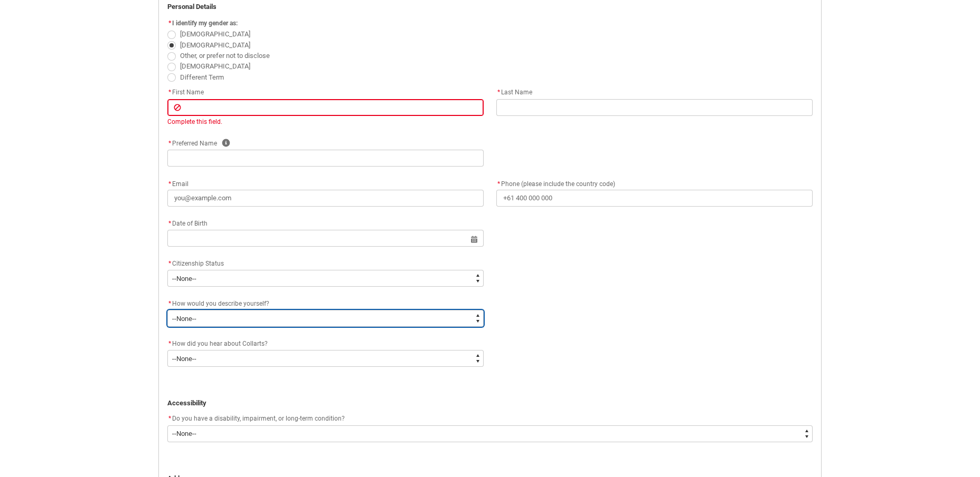  What do you see at coordinates (202, 77) in the screenshot?
I see `span: Different Term` at bounding box center [202, 77].